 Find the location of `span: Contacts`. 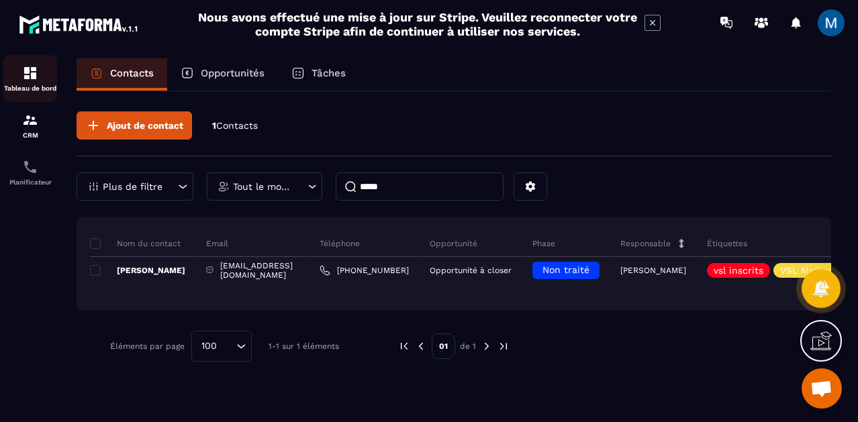

span: Contacts is located at coordinates (237, 126).